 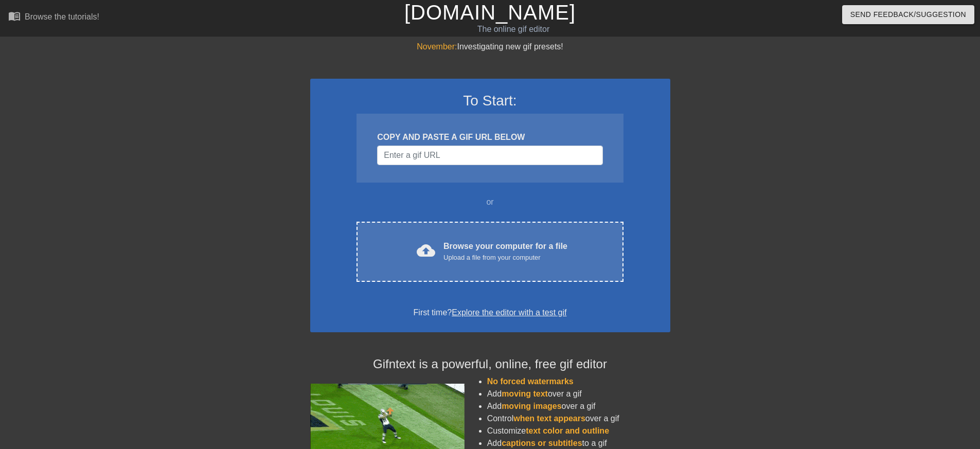 I want to click on span: captions or subtitles, so click(x=542, y=443).